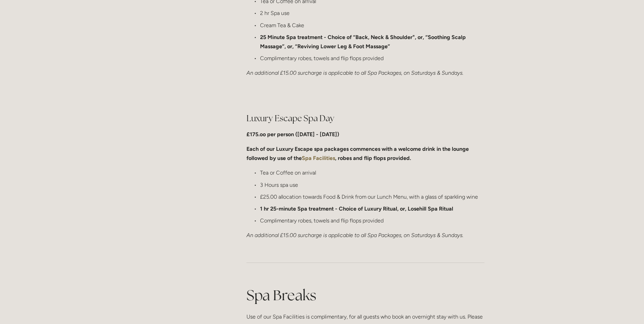  I want to click on strong: Each of our Luxury Escape spa packages commences with a welcome drink in the lounge followed by u..., so click(358, 153).